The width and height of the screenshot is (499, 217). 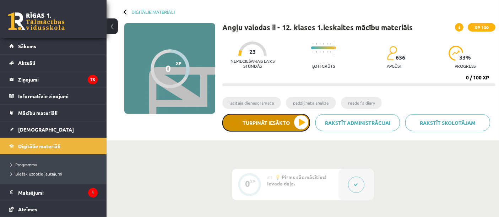 What do you see at coordinates (400, 57) in the screenshot?
I see `span: 636` at bounding box center [400, 57].